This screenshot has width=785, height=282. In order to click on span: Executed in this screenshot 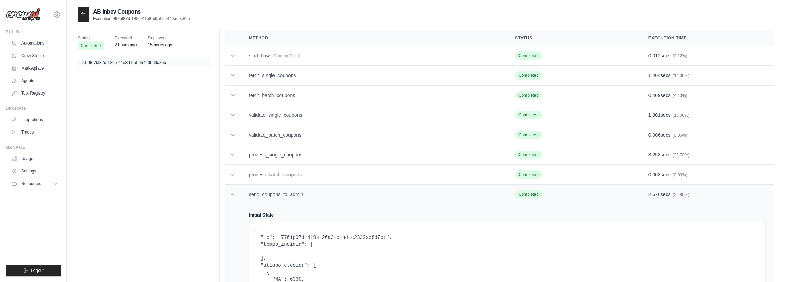, I will do `click(125, 38)`.